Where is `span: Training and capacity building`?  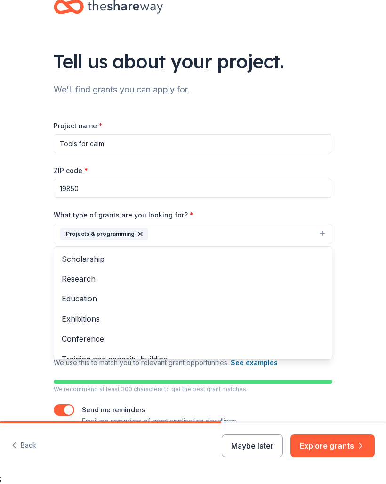 span: Training and capacity building is located at coordinates (193, 359).